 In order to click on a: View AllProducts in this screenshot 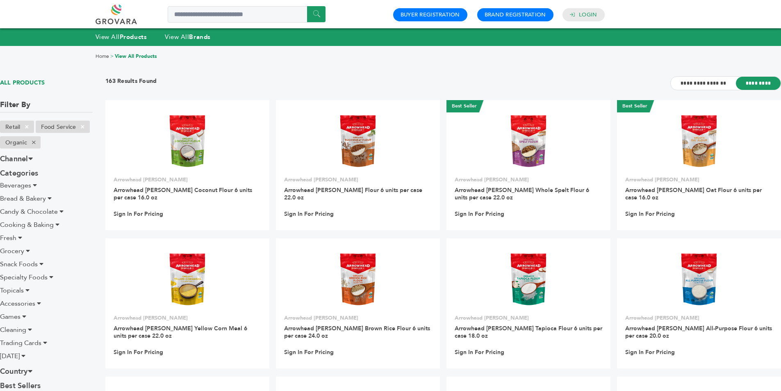, I will do `click(121, 37)`.